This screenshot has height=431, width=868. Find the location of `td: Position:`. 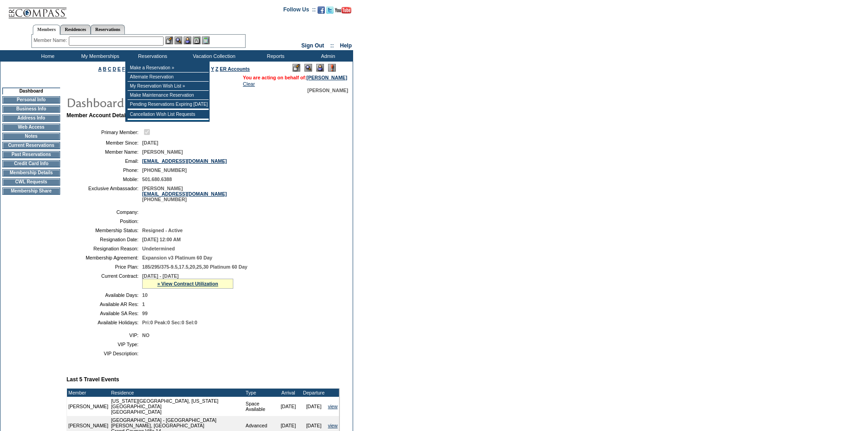

td: Position: is located at coordinates (104, 221).